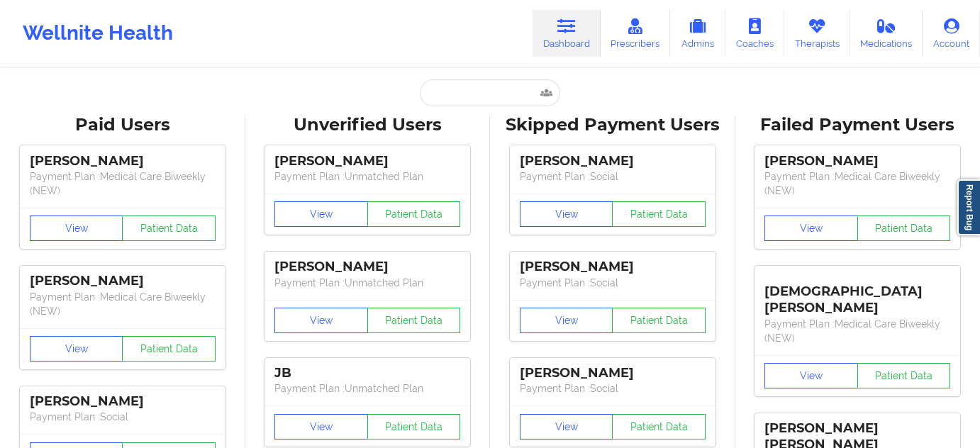  I want to click on a: Medications, so click(887, 34).